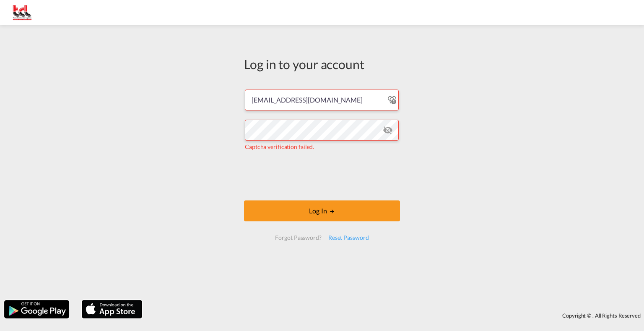  Describe the element at coordinates (298, 238) in the screenshot. I see `div: Forgot Password?` at that location.